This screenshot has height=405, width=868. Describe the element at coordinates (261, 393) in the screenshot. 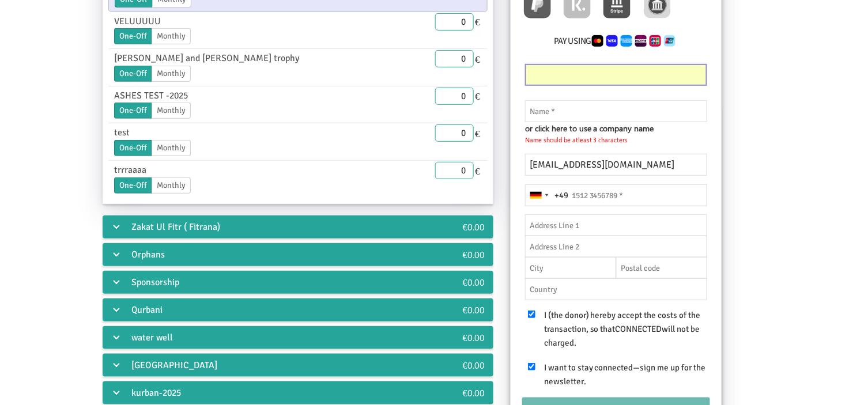

I see `div: kurban-2025` at that location.